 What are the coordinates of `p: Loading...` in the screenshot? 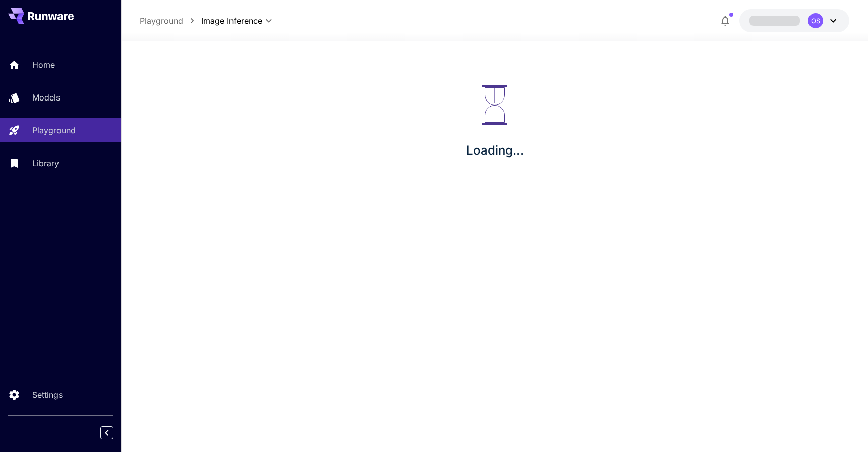 It's located at (495, 150).